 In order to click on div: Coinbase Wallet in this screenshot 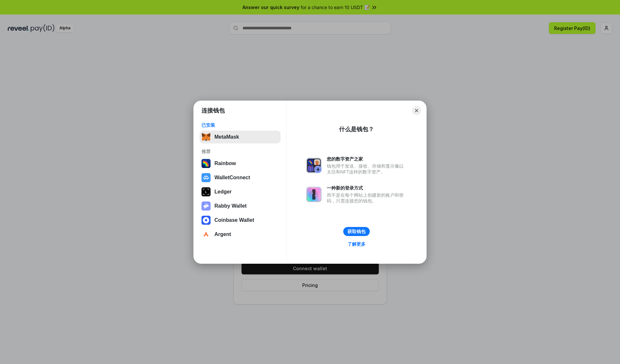, I will do `click(234, 220)`.